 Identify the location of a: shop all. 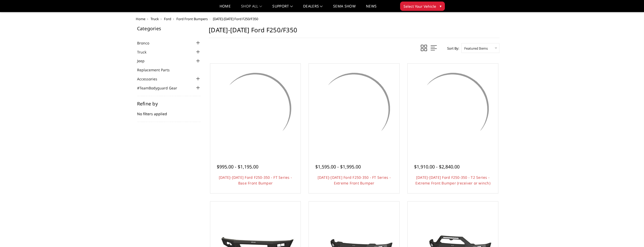
(251, 8).